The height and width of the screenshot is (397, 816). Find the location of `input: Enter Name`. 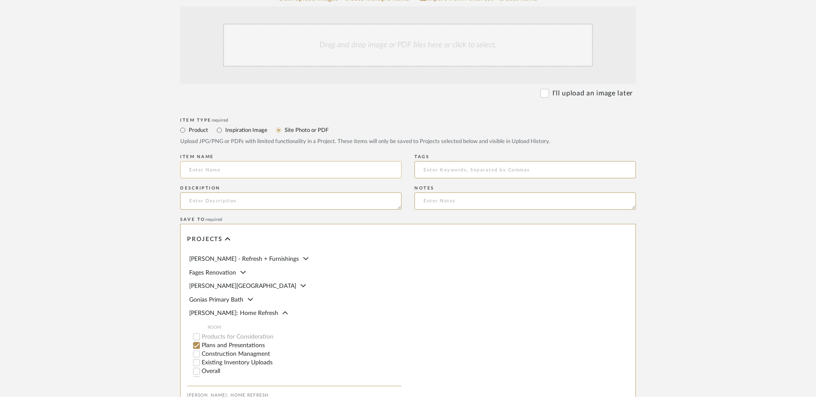

input: Enter Name is located at coordinates (291, 170).